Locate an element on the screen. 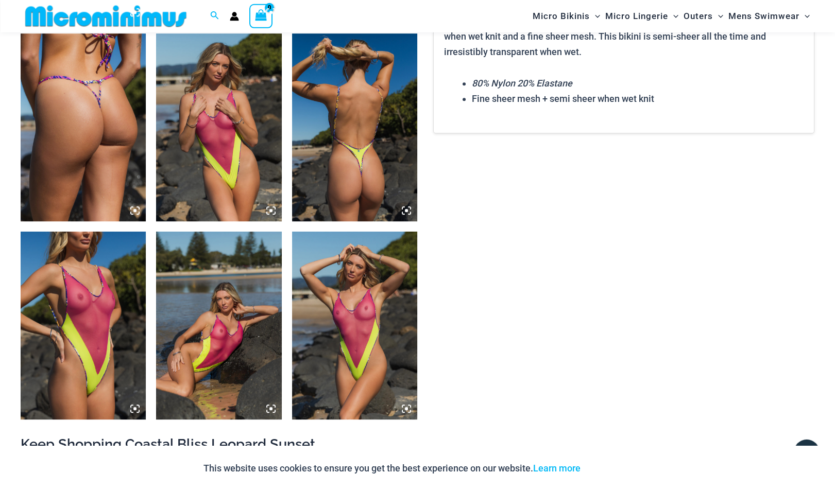 This screenshot has width=835, height=491. a: Micro BikinisMenu ToggleMenu Toggle is located at coordinates (566, 16).